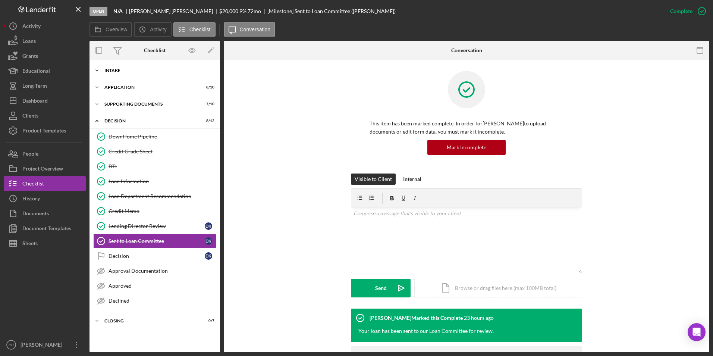 The width and height of the screenshot is (713, 356). What do you see at coordinates (155, 137) in the screenshot?
I see `a: DownHome Pipeline` at bounding box center [155, 137].